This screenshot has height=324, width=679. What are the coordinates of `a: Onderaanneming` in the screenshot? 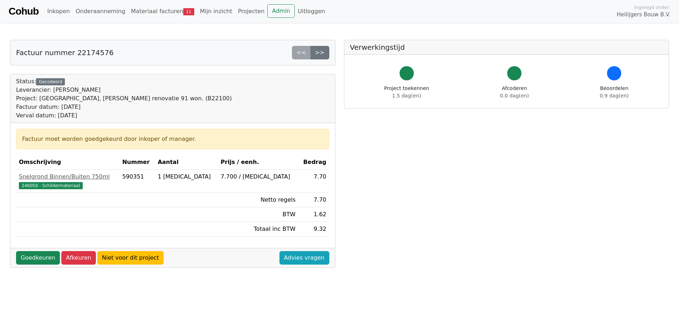 It's located at (100, 11).